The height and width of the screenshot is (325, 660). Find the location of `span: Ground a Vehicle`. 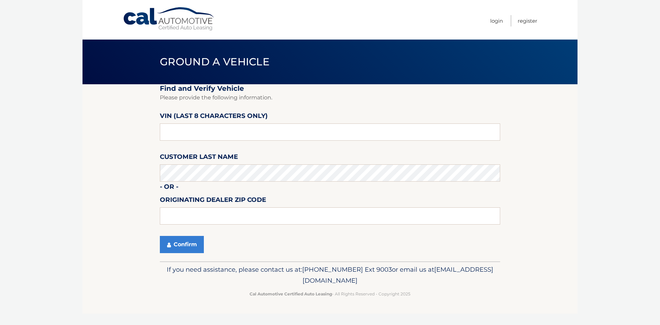

span: Ground a Vehicle is located at coordinates (215, 62).